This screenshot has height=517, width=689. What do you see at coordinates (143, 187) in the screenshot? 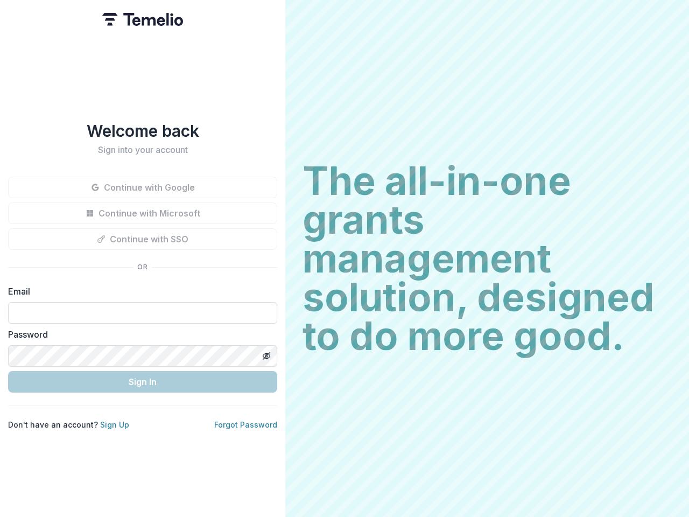
I see `button: Continue with Google` at bounding box center [143, 187].